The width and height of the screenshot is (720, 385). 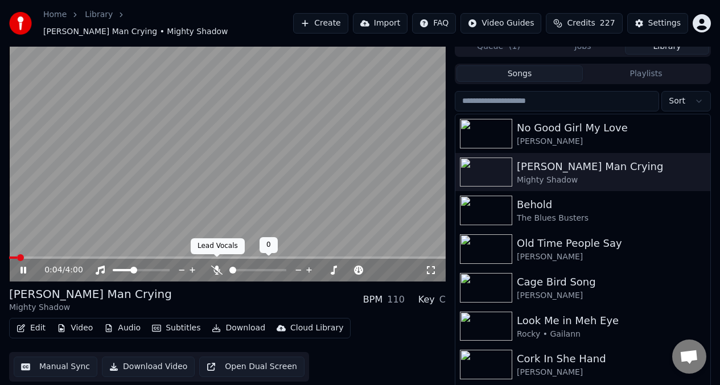 I want to click on a: Home, so click(x=55, y=15).